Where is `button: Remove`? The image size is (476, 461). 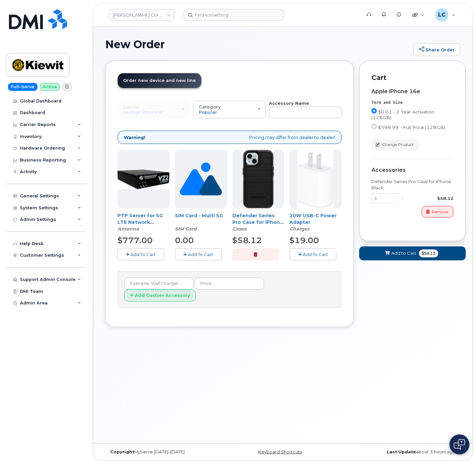 button: Remove is located at coordinates (437, 212).